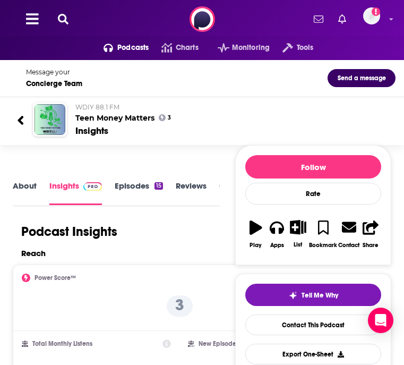 The width and height of the screenshot is (404, 365). What do you see at coordinates (24, 192) in the screenshot?
I see `a: About` at bounding box center [24, 192].